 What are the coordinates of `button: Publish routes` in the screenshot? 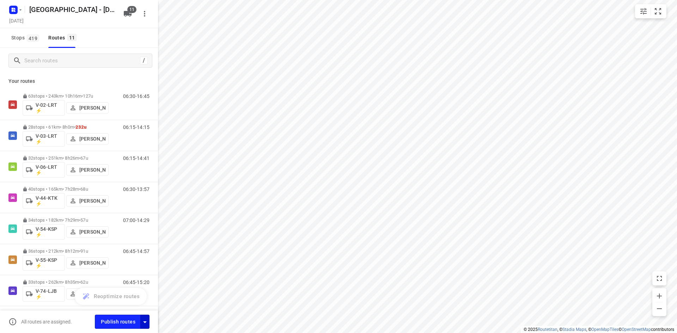 It's located at (118, 322).